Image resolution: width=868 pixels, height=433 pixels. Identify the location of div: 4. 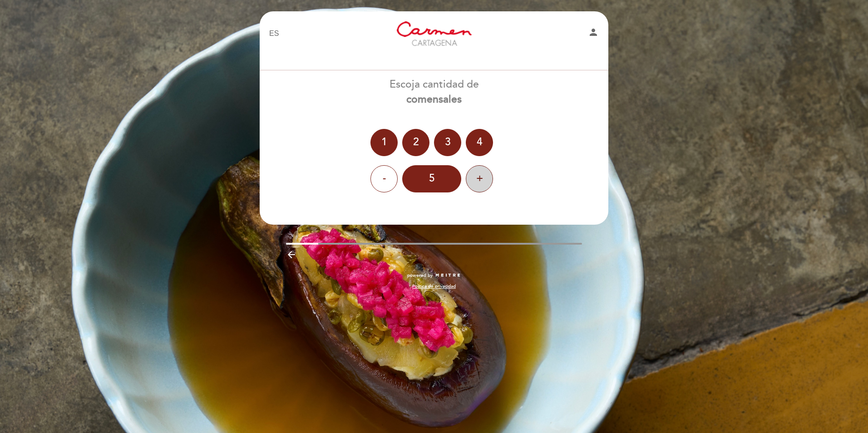
(480, 142).